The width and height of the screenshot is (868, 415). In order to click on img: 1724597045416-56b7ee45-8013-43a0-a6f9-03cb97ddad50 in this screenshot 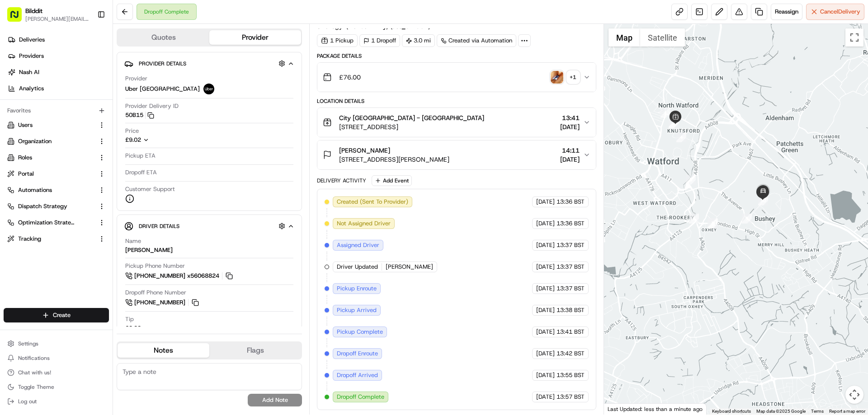, I will do `click(27, 94)`.